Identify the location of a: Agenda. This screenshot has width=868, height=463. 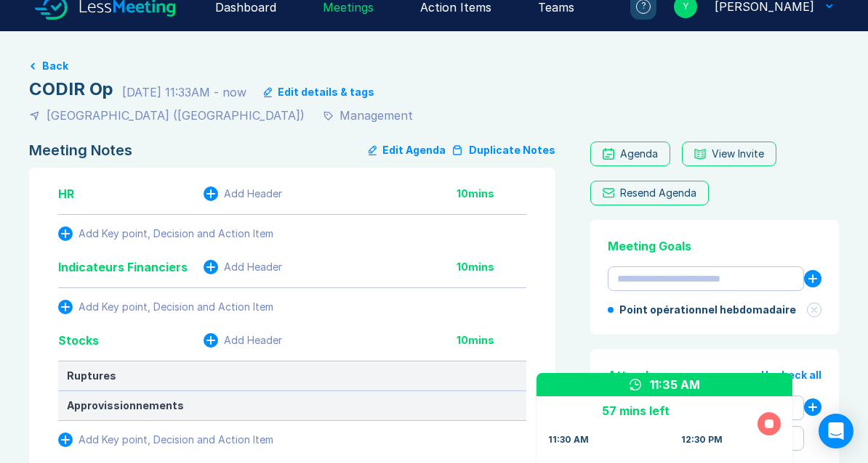
(630, 154).